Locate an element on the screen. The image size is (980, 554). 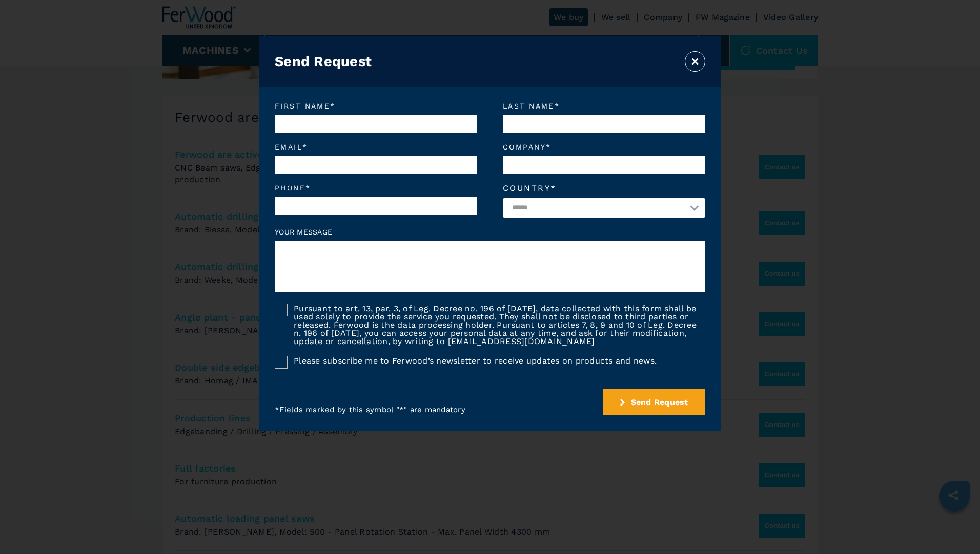
span: Send Request is located at coordinates (660, 402).